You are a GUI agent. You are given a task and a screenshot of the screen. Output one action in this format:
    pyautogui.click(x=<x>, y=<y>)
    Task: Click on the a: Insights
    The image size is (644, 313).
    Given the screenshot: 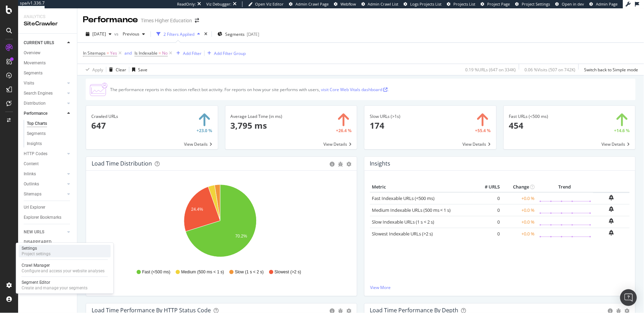 What is the action you would take?
    pyautogui.click(x=49, y=144)
    